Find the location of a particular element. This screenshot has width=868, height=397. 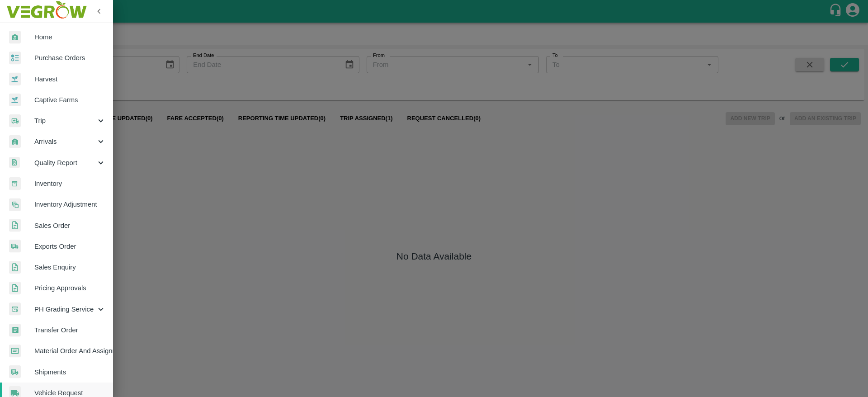

img: inventory is located at coordinates (15, 204).